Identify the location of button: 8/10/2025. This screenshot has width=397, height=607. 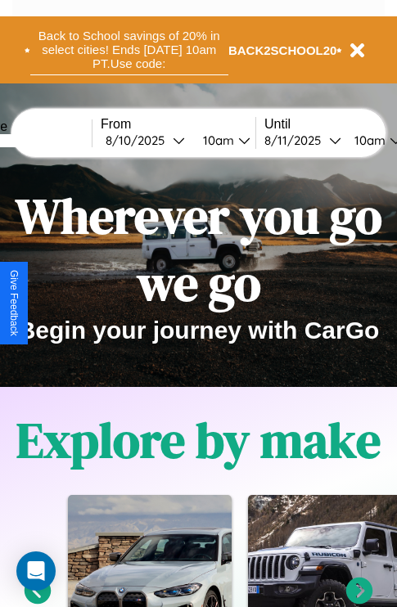
(145, 140).